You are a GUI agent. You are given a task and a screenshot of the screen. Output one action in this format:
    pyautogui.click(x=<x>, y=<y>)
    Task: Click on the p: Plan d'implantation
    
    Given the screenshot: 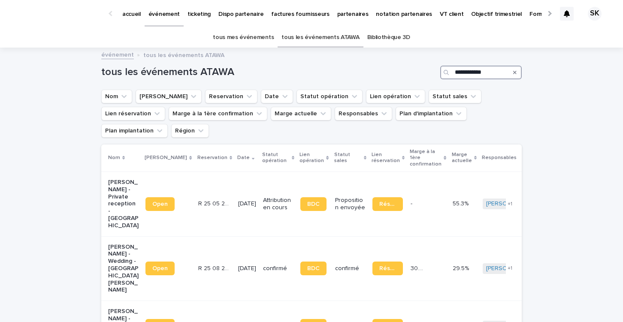 What is the action you would take?
    pyautogui.click(x=540, y=158)
    